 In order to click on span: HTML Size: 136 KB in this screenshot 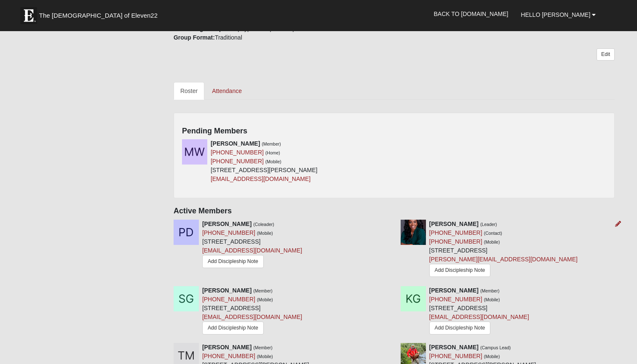, I will do `click(155, 358)`.